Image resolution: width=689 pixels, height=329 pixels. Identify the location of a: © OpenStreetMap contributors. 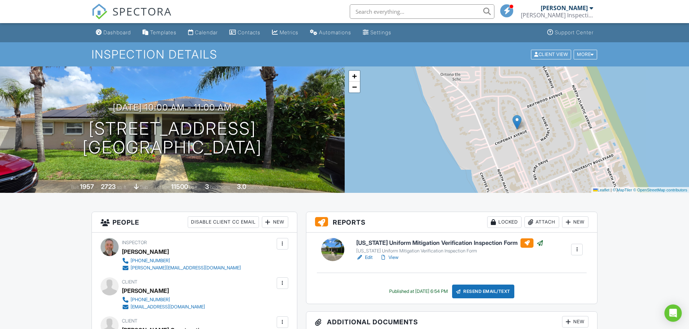
(660, 190).